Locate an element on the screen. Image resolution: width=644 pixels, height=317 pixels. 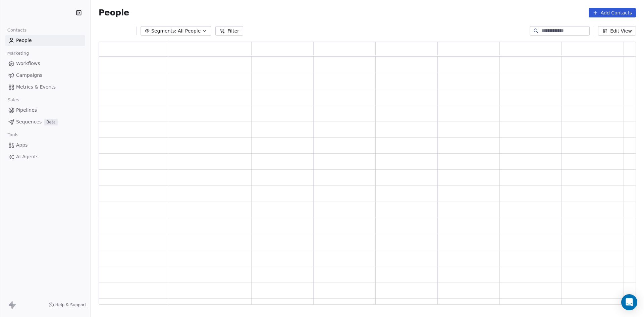
a: Apps is located at coordinates (45, 145).